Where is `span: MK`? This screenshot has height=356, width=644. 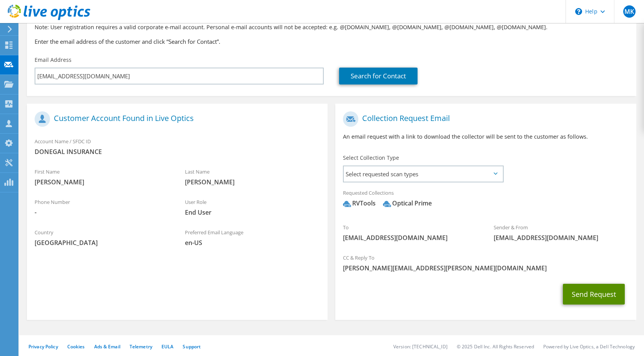
span: MK is located at coordinates (630, 11).